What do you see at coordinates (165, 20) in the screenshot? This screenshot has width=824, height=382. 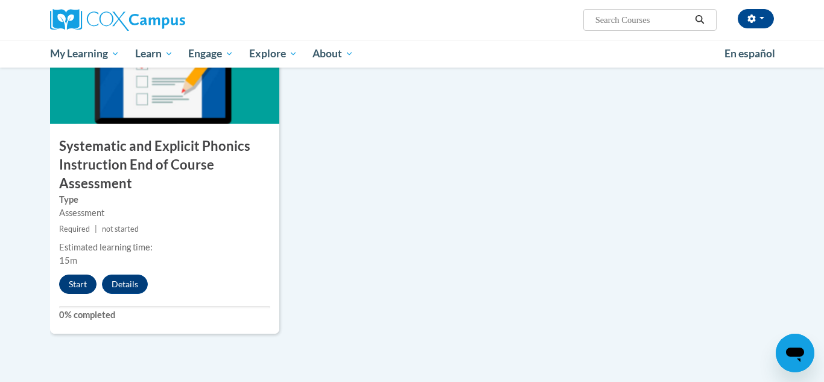 I see `a: Cox Campus` at bounding box center [165, 20].